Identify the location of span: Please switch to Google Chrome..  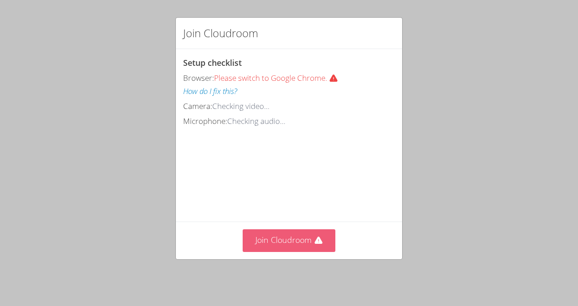
(278, 78).